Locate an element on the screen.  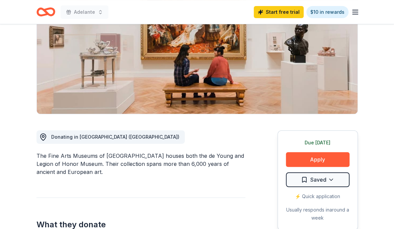
a: Start free trial is located at coordinates (279, 12).